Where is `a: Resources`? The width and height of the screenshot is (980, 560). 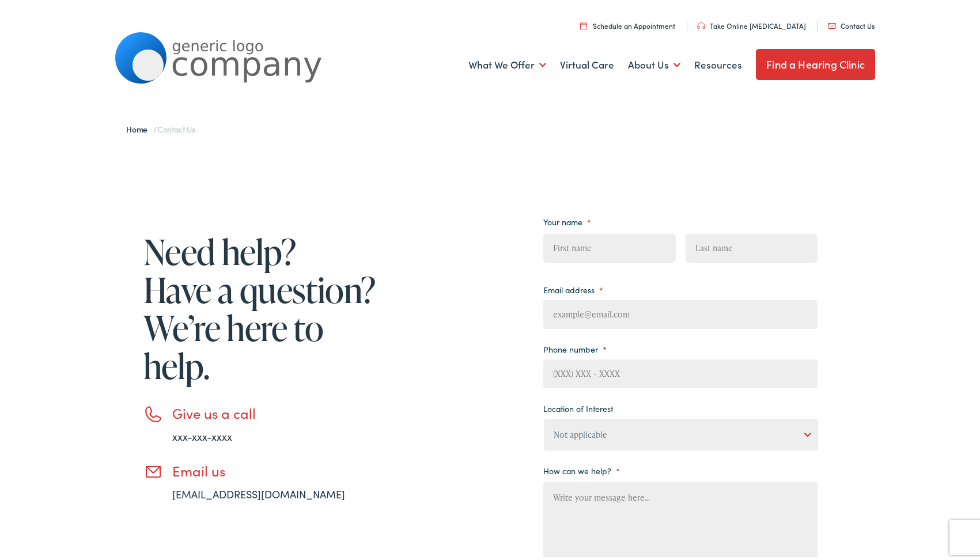 a: Resources is located at coordinates (718, 63).